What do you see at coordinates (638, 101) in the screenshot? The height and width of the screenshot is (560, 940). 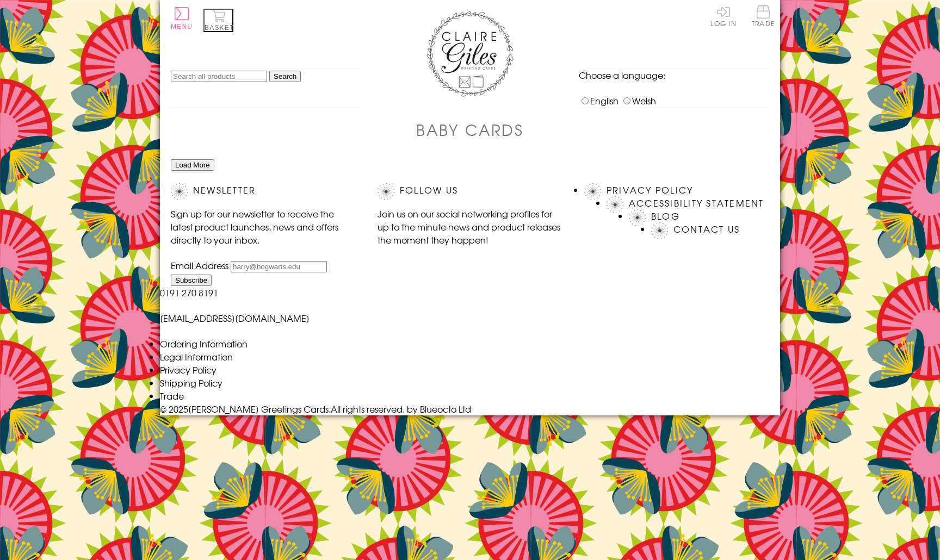 I see `label: Welsh` at bounding box center [638, 101].